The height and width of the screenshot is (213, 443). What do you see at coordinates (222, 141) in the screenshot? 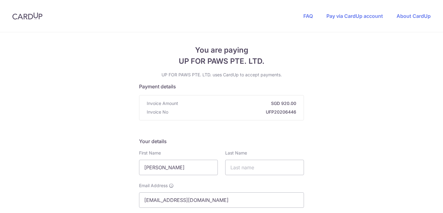
I see `h5: Your details` at bounding box center [222, 141].